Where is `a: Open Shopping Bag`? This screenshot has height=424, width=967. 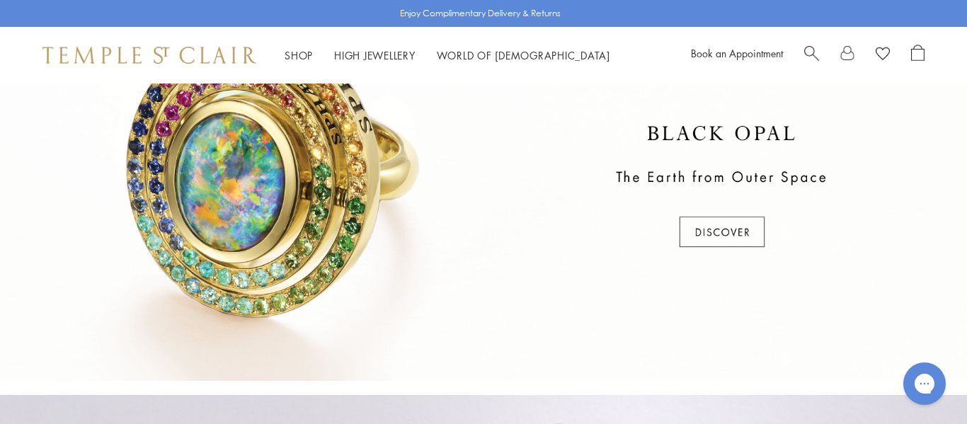 a: Open Shopping Bag is located at coordinates (917, 55).